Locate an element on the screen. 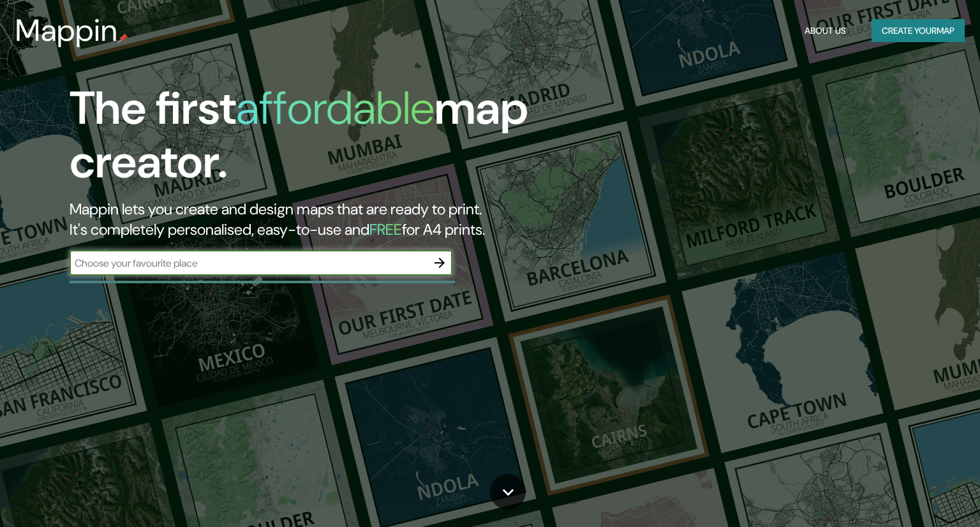  h1: The first map creator. is located at coordinates (314, 140).